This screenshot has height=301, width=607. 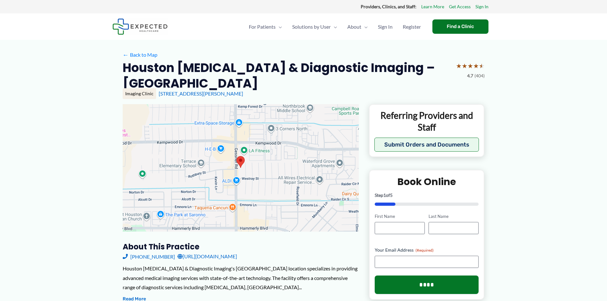 What do you see at coordinates (427, 145) in the screenshot?
I see `button: Submit Orders and Documents` at bounding box center [427, 145].